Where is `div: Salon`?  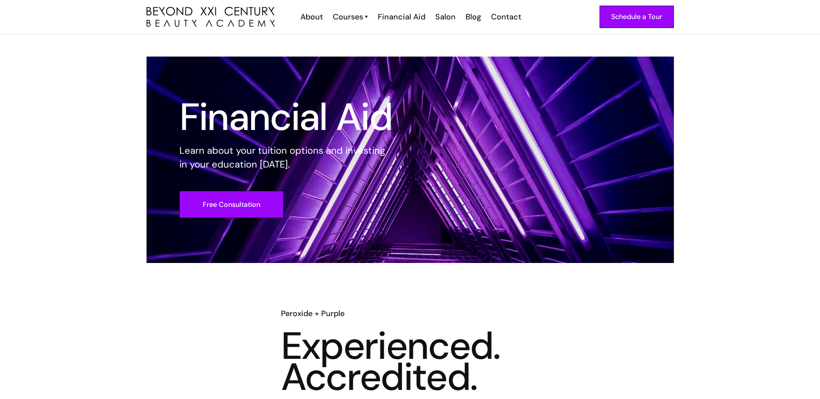 div: Salon is located at coordinates (445, 17).